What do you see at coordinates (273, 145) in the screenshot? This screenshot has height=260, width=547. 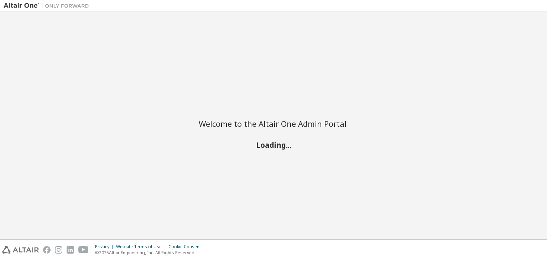 I see `h2: Loading...` at bounding box center [273, 145].